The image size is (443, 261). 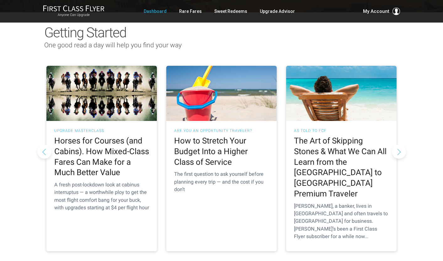 I want to click on span: My Account, so click(x=376, y=11).